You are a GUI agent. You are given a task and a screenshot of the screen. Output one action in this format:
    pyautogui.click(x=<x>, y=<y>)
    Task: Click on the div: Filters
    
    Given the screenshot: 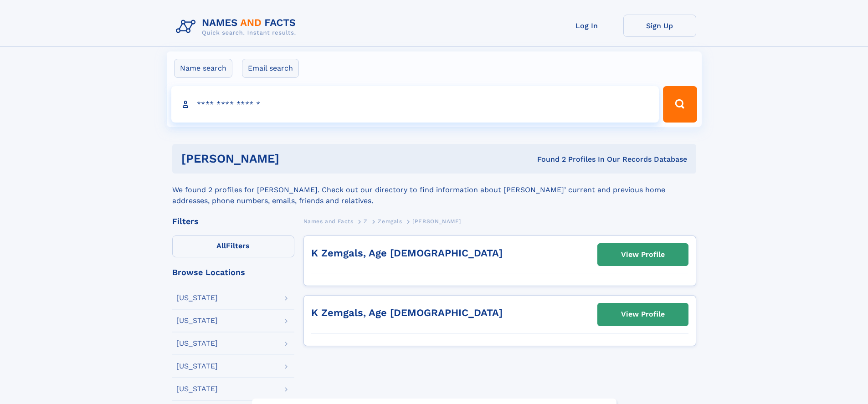 What is the action you would take?
    pyautogui.click(x=233, y=221)
    